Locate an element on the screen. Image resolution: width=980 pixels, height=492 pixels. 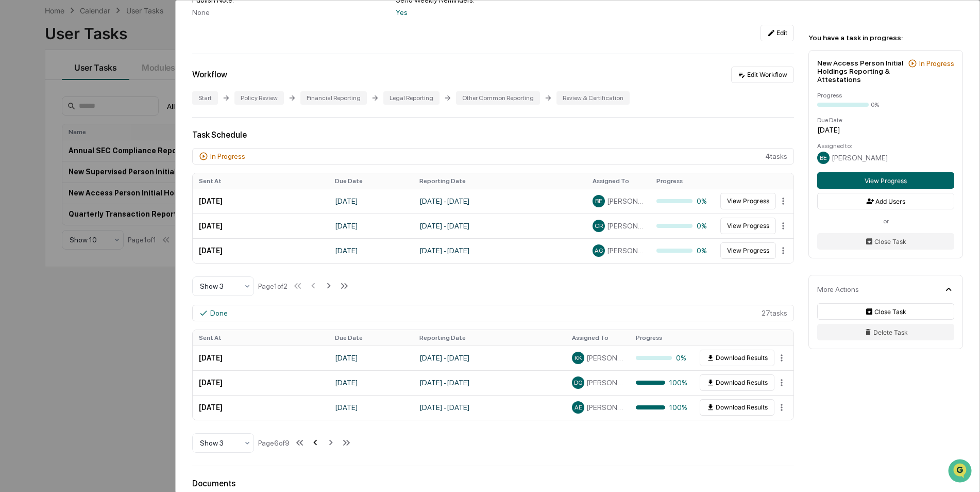
button: Edit Workflow is located at coordinates (763, 75).